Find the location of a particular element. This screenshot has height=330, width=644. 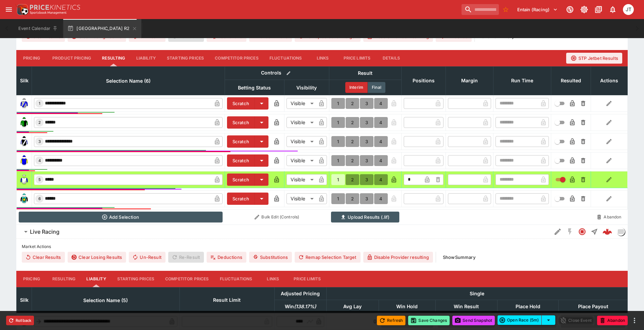

h6: Live Racing is located at coordinates (45, 232).